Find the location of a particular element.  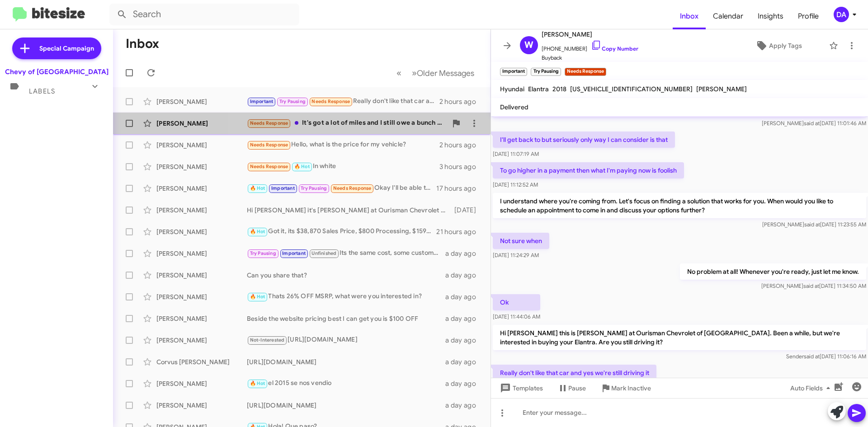

div: Beside the website pricing best I can get you is $100 OFF is located at coordinates (346, 319).